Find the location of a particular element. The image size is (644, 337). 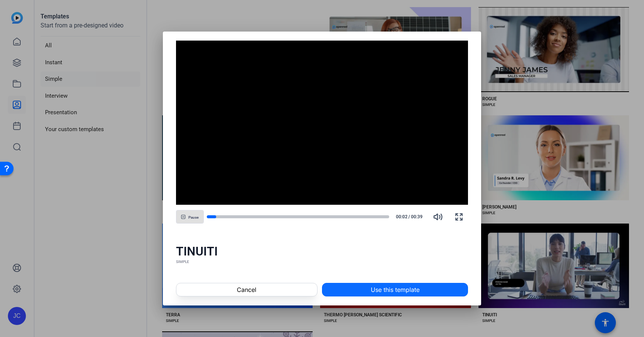

button: Pause is located at coordinates (190, 216).